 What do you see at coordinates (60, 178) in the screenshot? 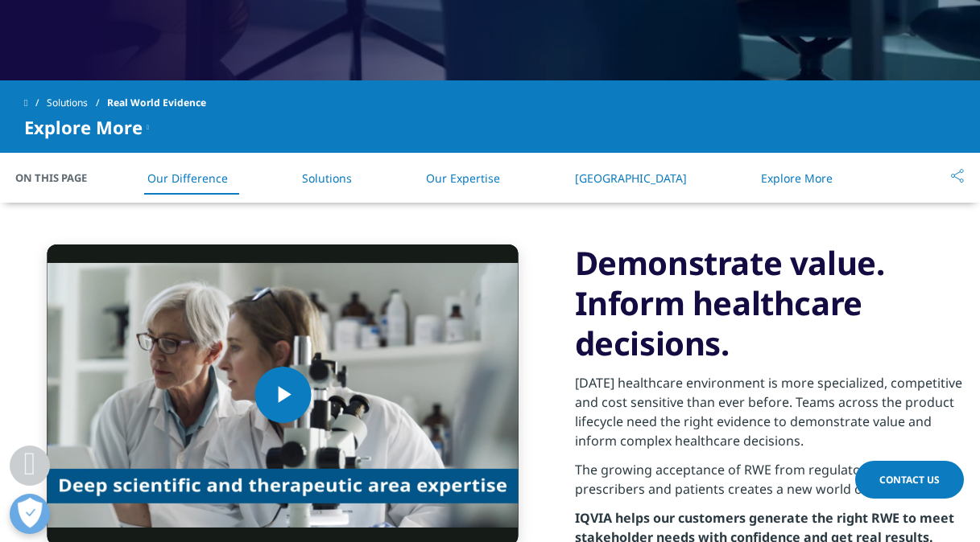
I see `span: On This Page` at bounding box center [60, 178].